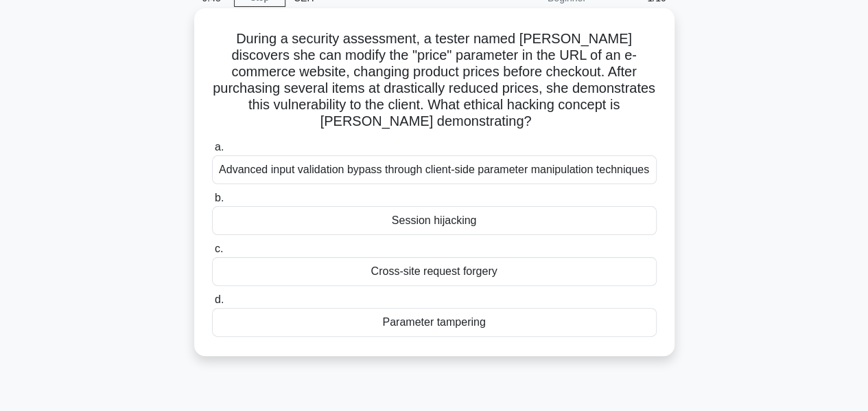 The image size is (868, 411). I want to click on span: c., so click(219, 248).